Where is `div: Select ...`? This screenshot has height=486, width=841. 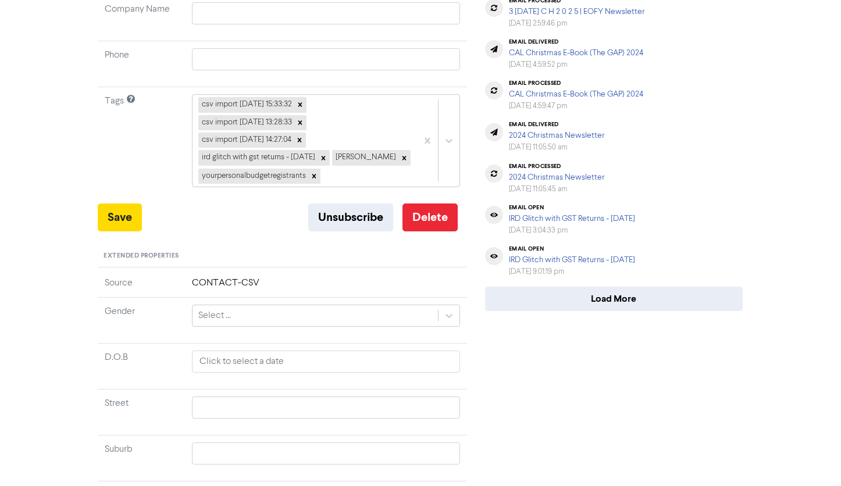
div: Select ... is located at coordinates (214, 316).